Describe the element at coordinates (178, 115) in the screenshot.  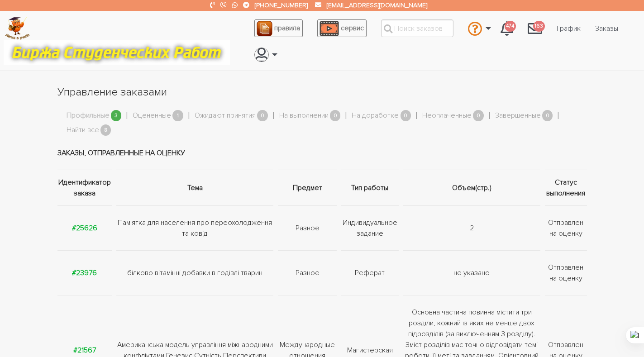
I see `span: 1` at that location.